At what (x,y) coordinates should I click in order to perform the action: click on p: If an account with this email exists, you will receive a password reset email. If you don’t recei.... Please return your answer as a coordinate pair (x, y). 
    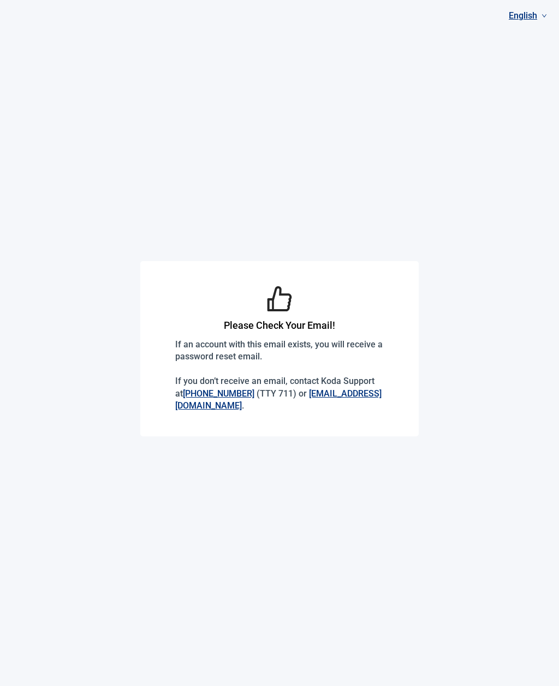
    Looking at the image, I should click on (279, 375).